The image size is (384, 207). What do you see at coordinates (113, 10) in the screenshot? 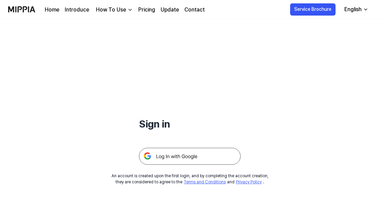
I see `button: How To Use` at bounding box center [113, 10].